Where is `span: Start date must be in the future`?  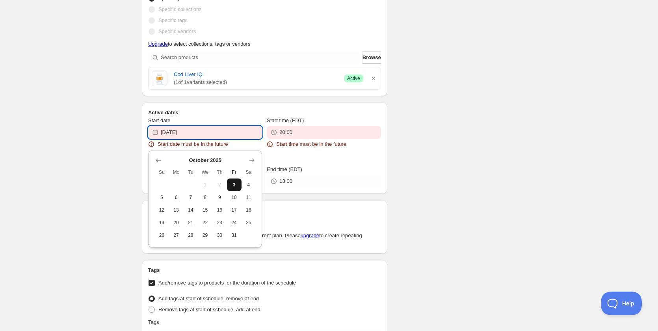 span: Start date must be in the future is located at coordinates (193, 144).